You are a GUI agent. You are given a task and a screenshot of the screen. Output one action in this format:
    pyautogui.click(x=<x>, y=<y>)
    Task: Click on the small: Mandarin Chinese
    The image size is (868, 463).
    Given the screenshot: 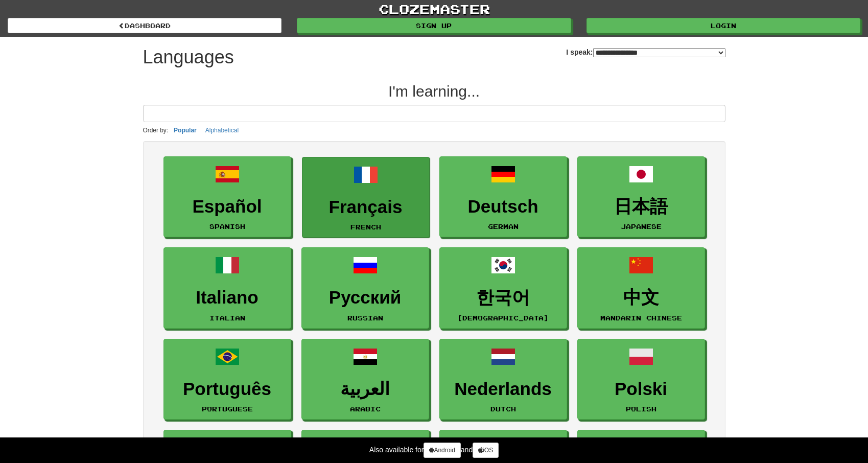 What is the action you would take?
    pyautogui.click(x=641, y=317)
    